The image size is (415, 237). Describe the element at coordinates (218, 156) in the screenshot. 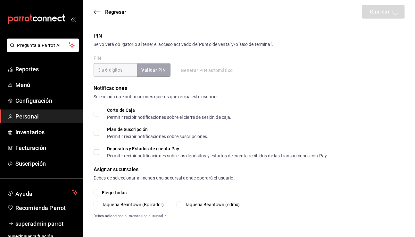

I see `div: Permitir recibir notificaciones sobre los depósitos y estados de cuenta recibidos de las transacc...` at that location.